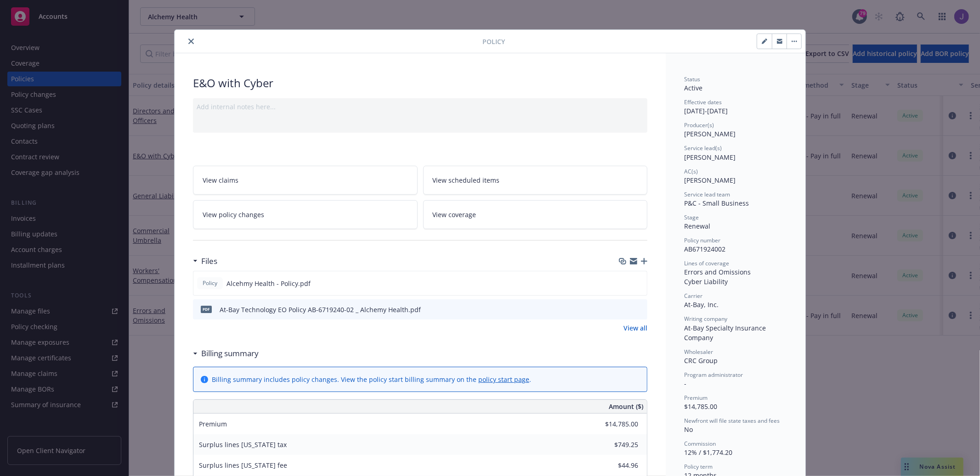  What do you see at coordinates (305, 180) in the screenshot?
I see `a: View claims` at bounding box center [305, 180].